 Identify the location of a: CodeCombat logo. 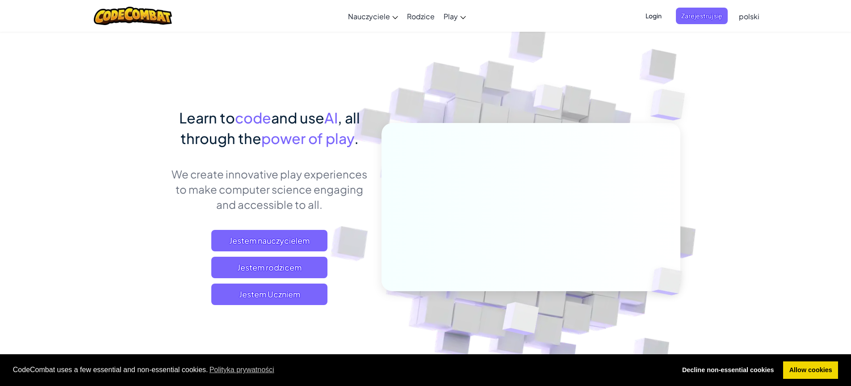
(133, 16).